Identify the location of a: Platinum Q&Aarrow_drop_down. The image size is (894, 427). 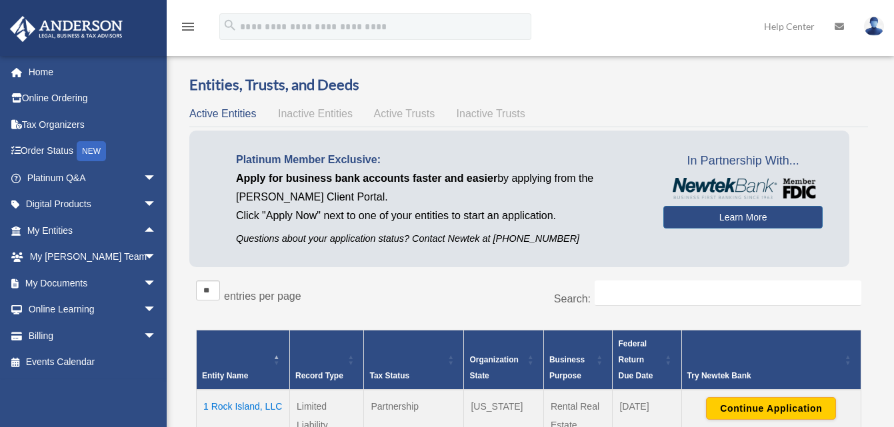
(93, 178).